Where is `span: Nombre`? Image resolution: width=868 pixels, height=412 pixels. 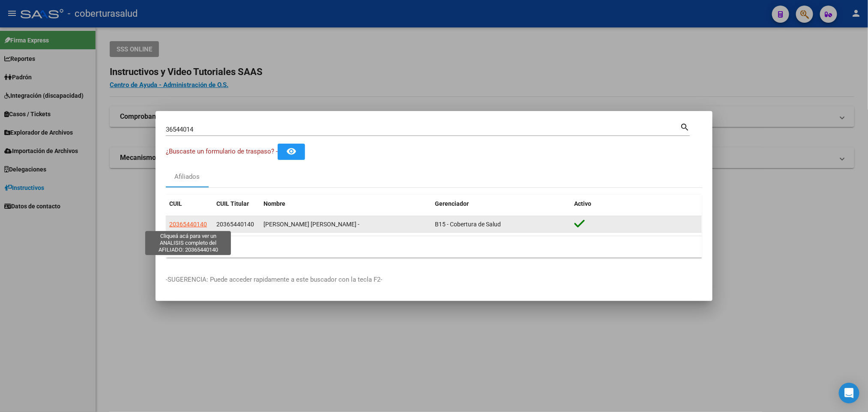
span: Nombre is located at coordinates (274, 204).